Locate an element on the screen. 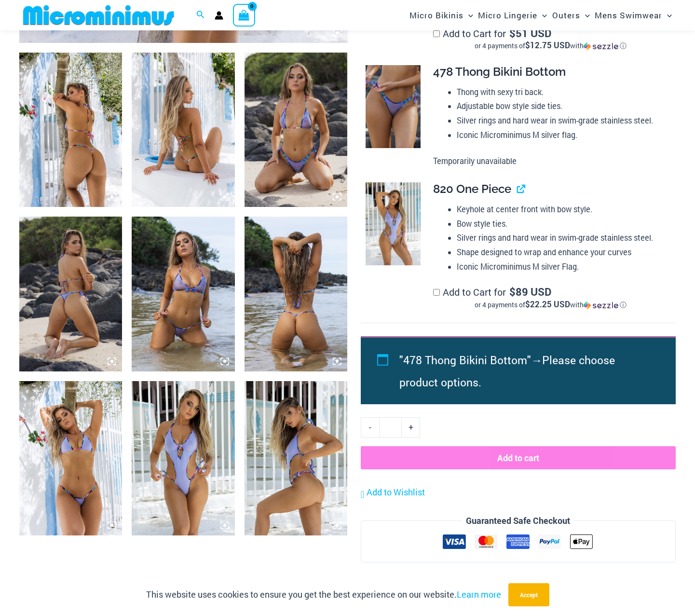  a: Add to Wishlist is located at coordinates (392, 493).